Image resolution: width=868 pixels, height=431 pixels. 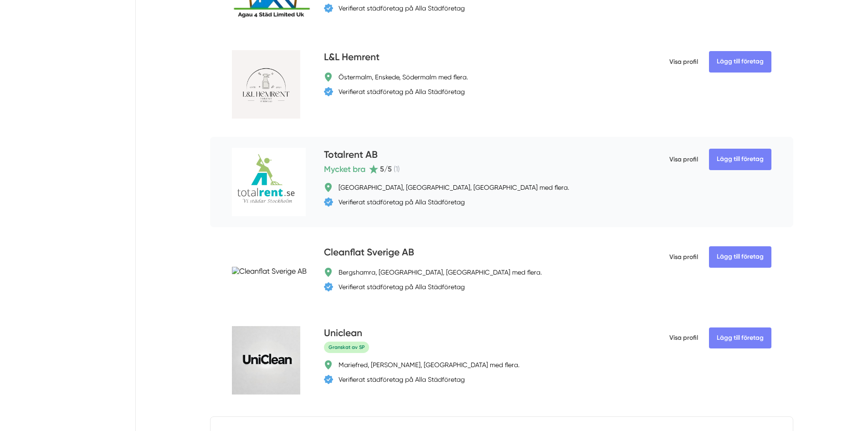 I want to click on img: Uniclean, so click(x=266, y=360).